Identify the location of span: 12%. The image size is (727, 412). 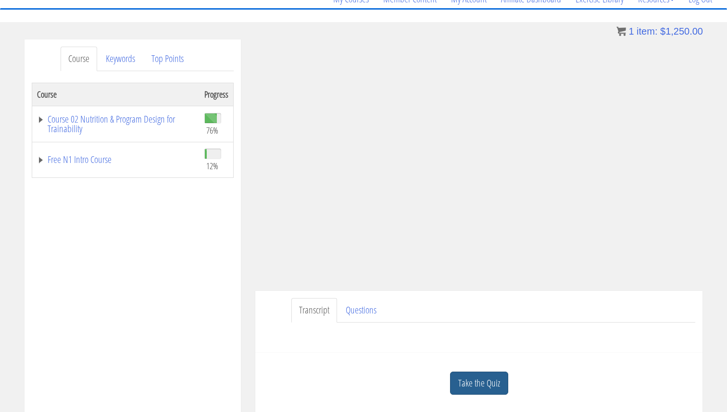
(212, 166).